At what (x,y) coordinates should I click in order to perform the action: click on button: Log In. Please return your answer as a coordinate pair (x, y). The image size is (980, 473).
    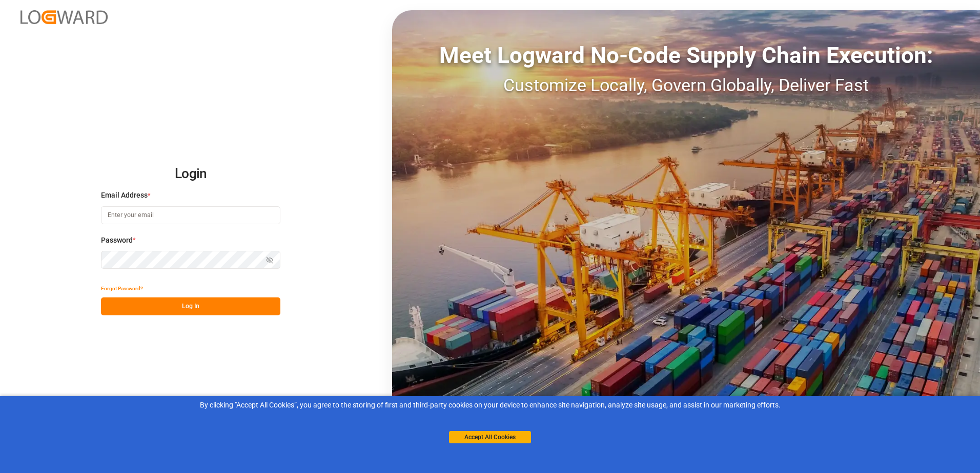
    Looking at the image, I should click on (191, 307).